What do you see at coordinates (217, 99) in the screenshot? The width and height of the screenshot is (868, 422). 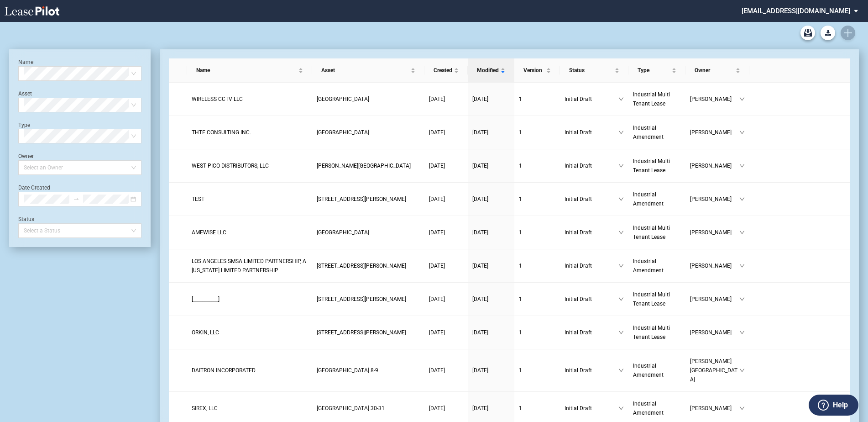 I see `span: WIRELESS CCTV LLC` at bounding box center [217, 99].